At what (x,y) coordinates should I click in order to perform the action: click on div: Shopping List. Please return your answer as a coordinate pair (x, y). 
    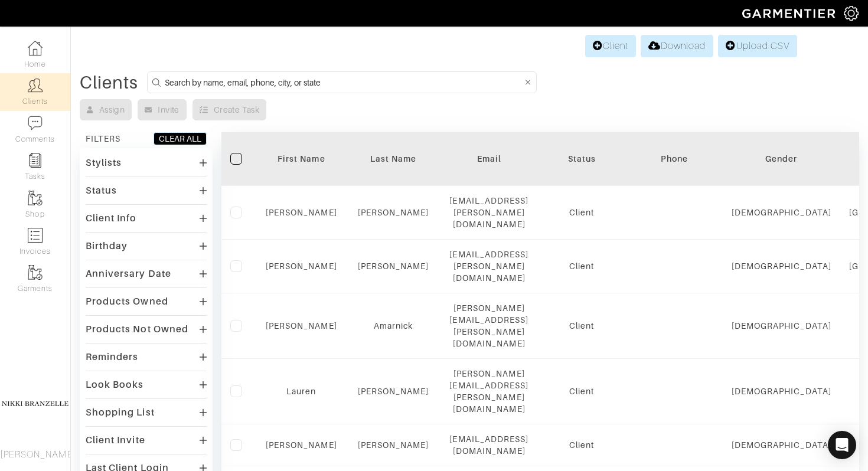
    Looking at the image, I should click on (120, 413).